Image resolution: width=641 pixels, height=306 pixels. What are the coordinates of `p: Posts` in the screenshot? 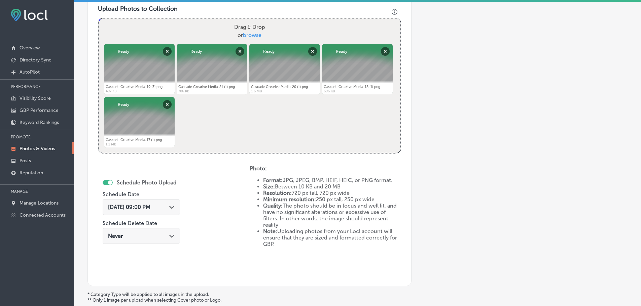 It's located at (25, 161).